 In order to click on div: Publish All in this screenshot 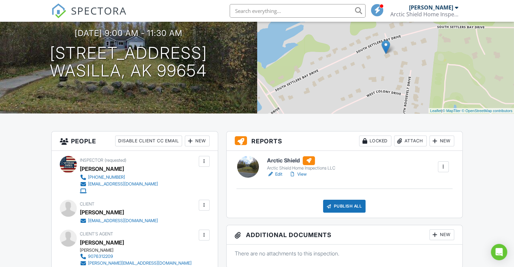, I will do `click(344, 206)`.